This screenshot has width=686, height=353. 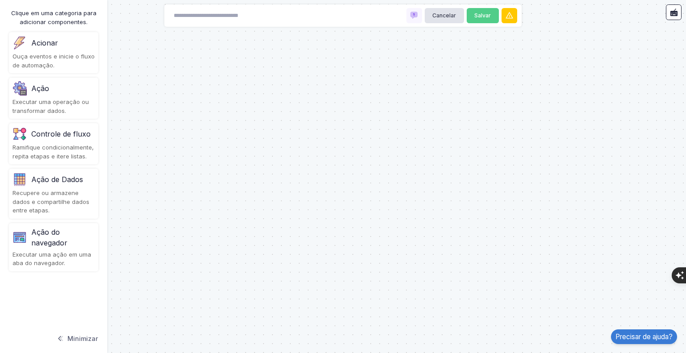 What do you see at coordinates (45, 43) in the screenshot?
I see `font: Acionar` at bounding box center [45, 43].